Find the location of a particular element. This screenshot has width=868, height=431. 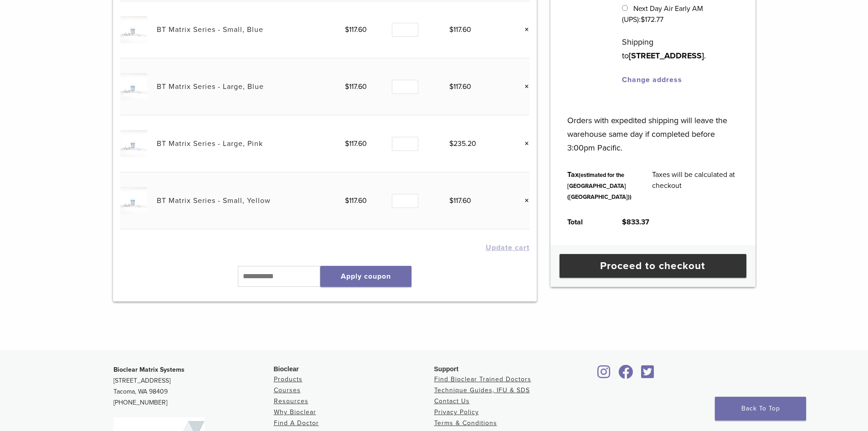

a: Technique Guides, IFU & SDS is located at coordinates (482, 390).